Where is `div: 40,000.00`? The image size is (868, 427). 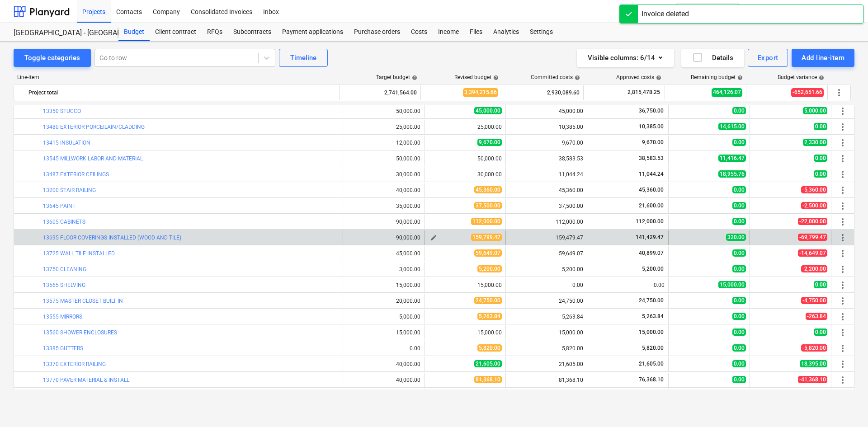
div: 40,000.00 is located at coordinates (383, 364).